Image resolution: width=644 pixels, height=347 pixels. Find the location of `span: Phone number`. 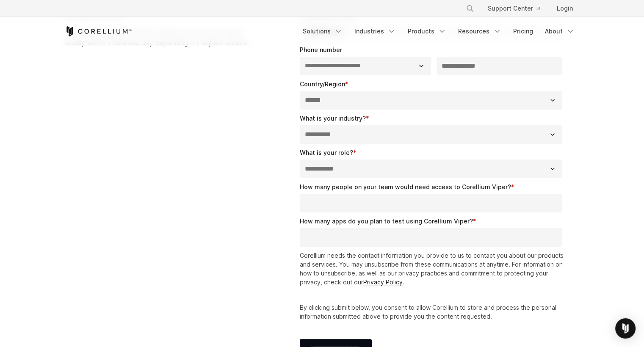

span: Phone number is located at coordinates (321, 50).